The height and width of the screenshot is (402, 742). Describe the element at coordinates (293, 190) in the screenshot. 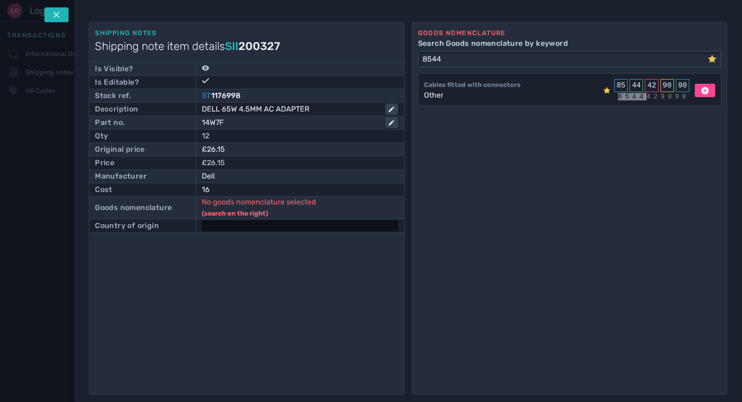

I see `div: 16` at that location.